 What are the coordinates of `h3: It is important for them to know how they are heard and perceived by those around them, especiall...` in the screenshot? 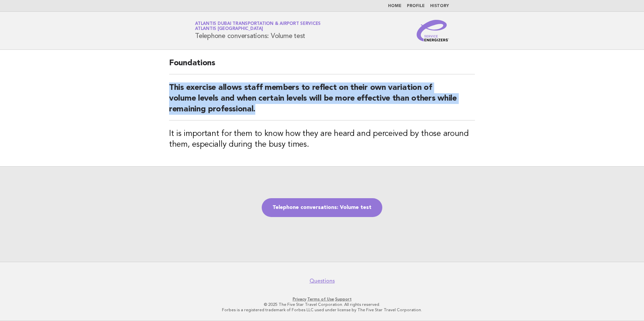 It's located at (322, 139).